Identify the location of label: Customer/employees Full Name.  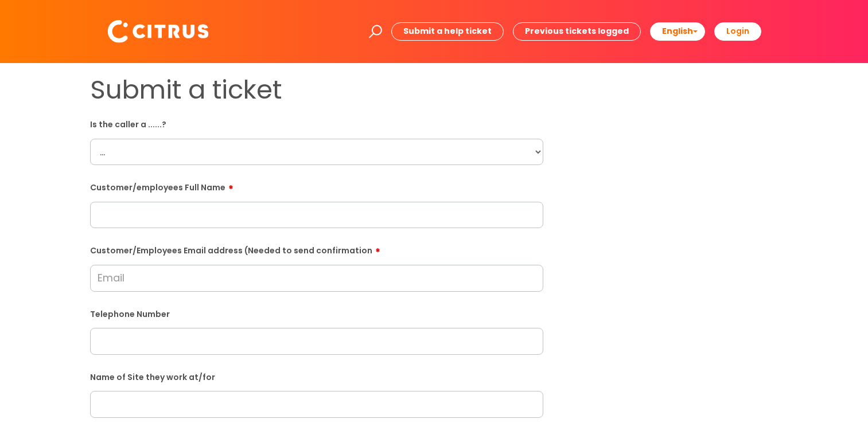
(317, 186).